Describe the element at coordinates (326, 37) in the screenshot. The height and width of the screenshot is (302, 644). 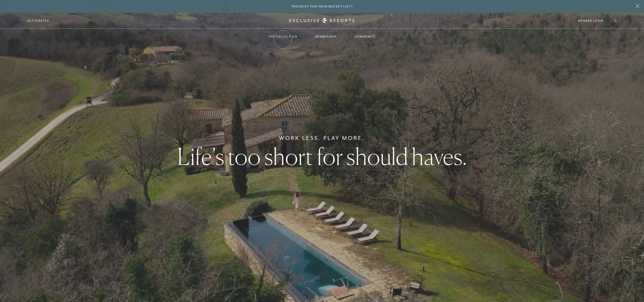
I see `a: Membership` at that location.